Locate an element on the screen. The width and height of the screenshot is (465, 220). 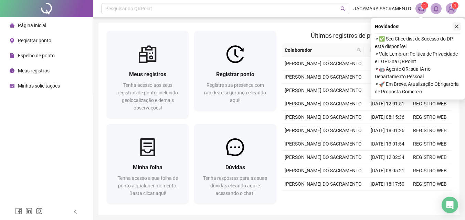
span: close is located at coordinates (456, 26).